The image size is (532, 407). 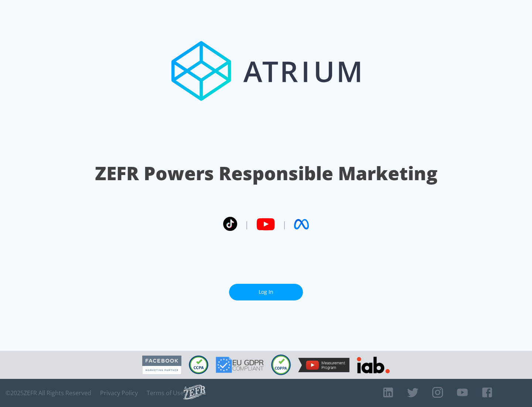 I want to click on img: Facebook Marketing Partner, so click(x=162, y=365).